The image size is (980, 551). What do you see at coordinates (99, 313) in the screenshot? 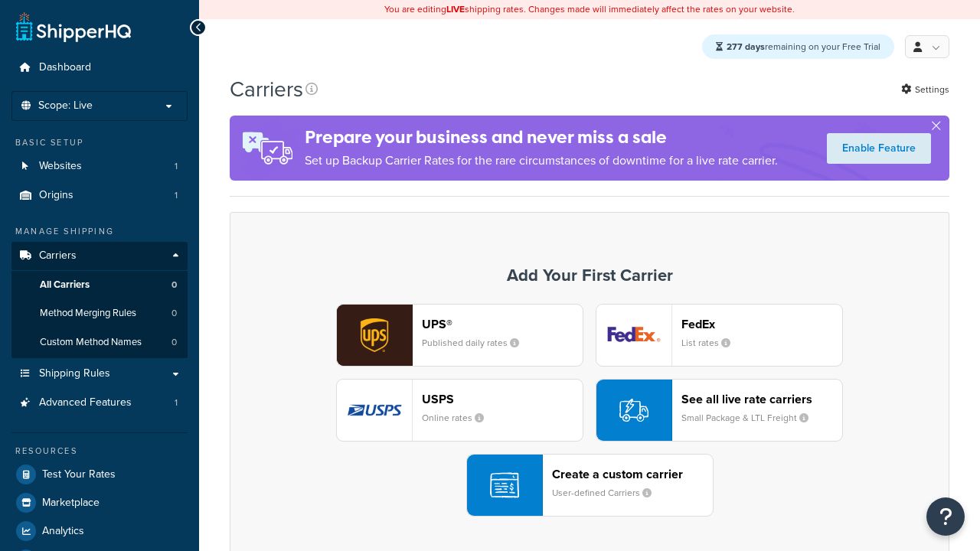
I see `li: Method Merging Rules` at bounding box center [99, 313].